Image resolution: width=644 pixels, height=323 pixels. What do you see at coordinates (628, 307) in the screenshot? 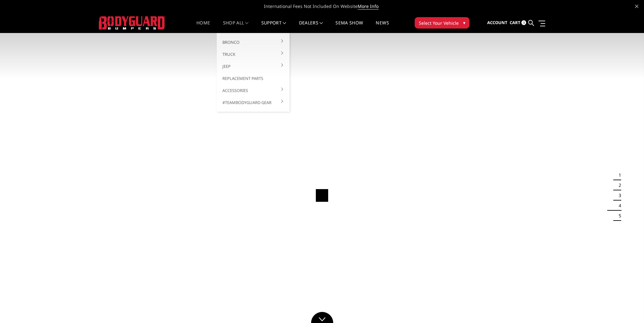
I see `div: Chat Widget` at bounding box center [628, 307].